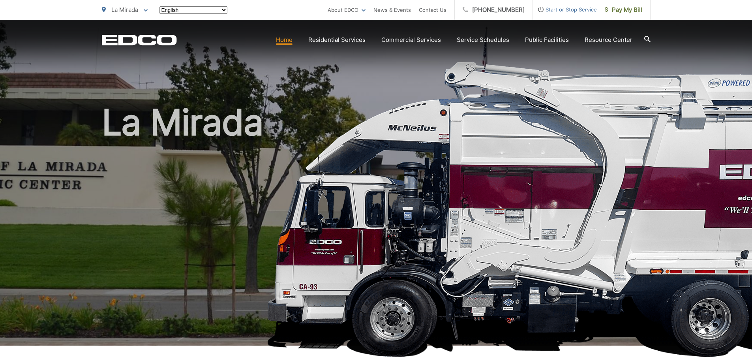 The width and height of the screenshot is (752, 363). I want to click on h1: La Mirada, so click(376, 227).